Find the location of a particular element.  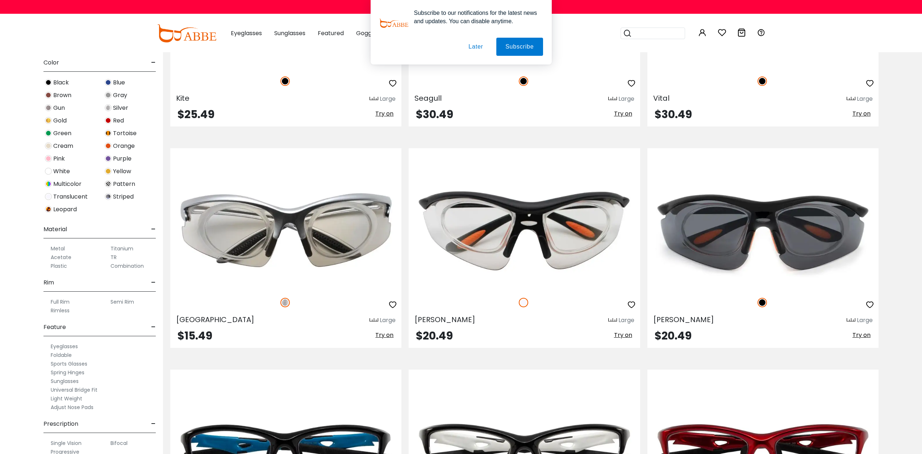

img: Multicolor is located at coordinates (48, 184).